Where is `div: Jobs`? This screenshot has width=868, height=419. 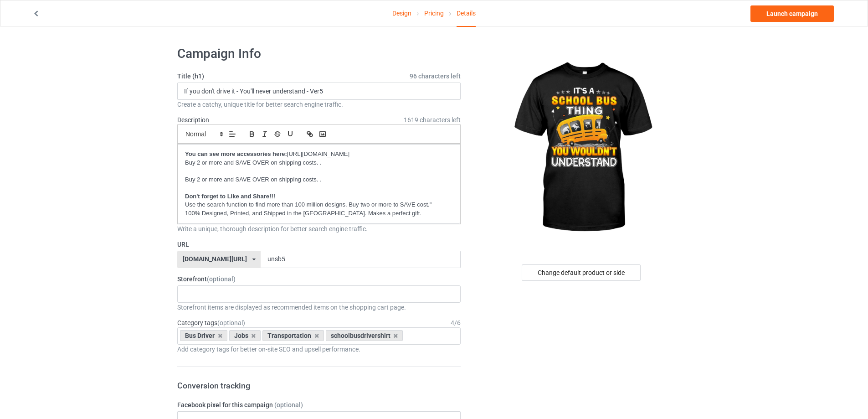 div: Jobs is located at coordinates (245, 336).